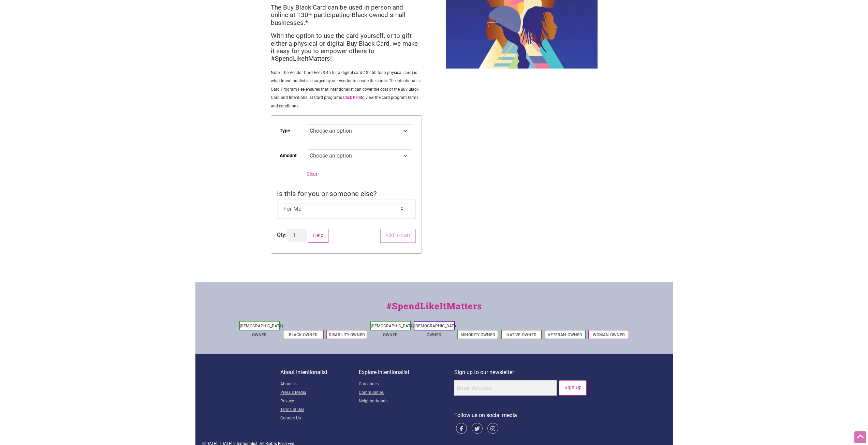 The width and height of the screenshot is (868, 445). Describe the element at coordinates (406, 373) in the screenshot. I see `p: Explore Intentionalist` at that location.